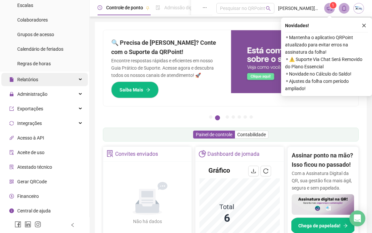 The image size is (372, 233). Describe the element at coordinates (131, 90) in the screenshot. I see `span: Saiba Mais` at that location.